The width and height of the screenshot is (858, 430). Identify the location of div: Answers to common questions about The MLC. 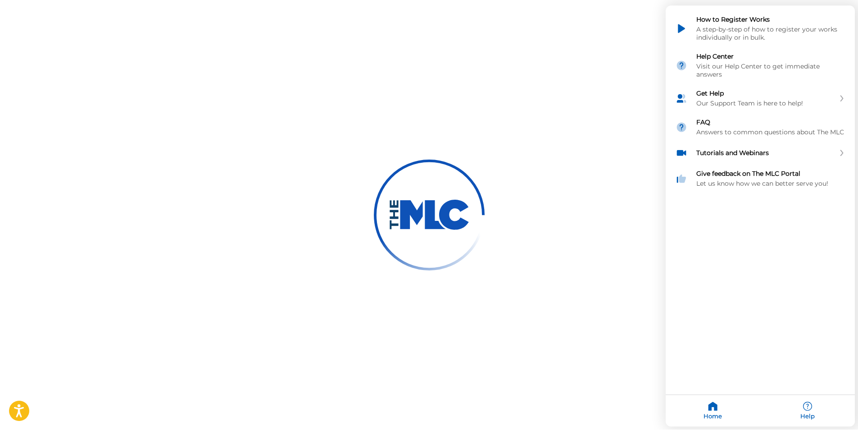
(771, 132).